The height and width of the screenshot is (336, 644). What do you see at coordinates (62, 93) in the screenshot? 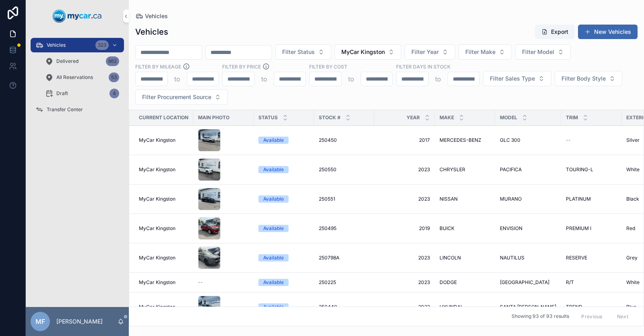
I see `span: Draft` at bounding box center [62, 93].